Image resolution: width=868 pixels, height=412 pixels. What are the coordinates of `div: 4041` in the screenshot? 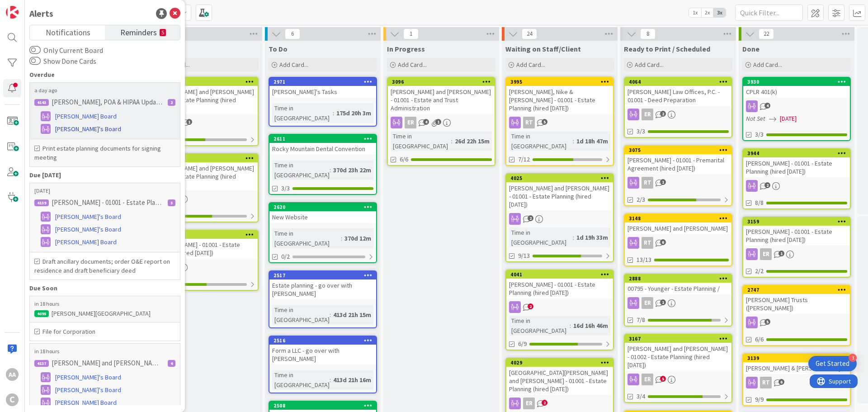 It's located at (561, 274).